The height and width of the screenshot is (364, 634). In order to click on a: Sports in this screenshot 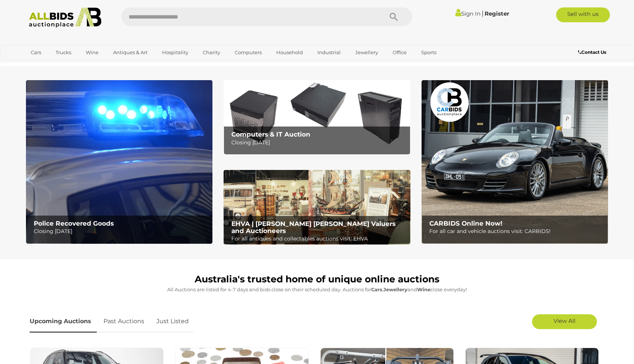, I will do `click(429, 52)`.